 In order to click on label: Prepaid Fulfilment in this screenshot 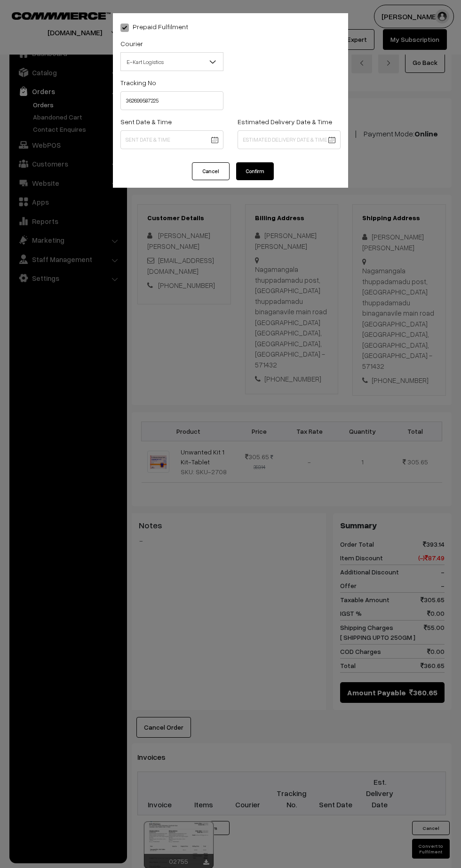, I will do `click(154, 26)`.